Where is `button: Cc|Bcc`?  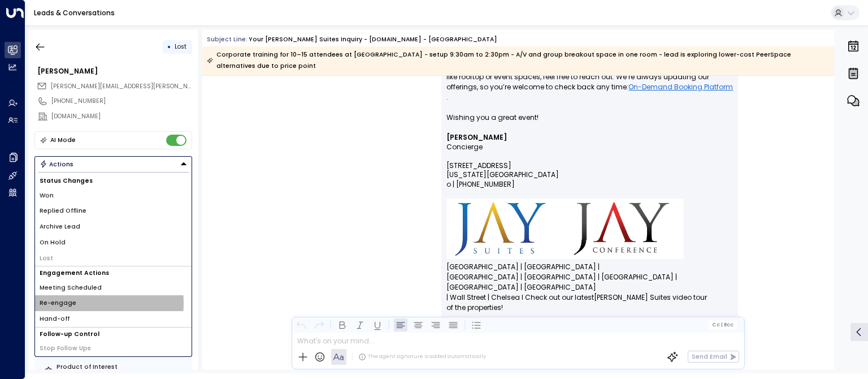 button: Cc|Bcc is located at coordinates (723, 325).